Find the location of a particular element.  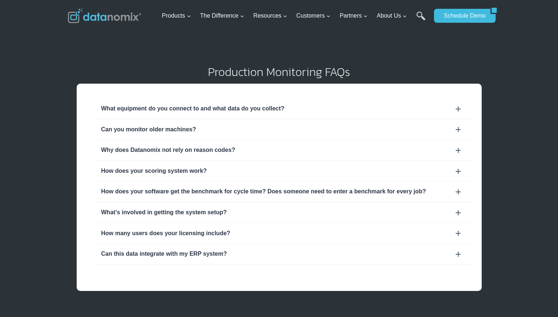

div: How many users does your licensing include? is located at coordinates (285, 233).